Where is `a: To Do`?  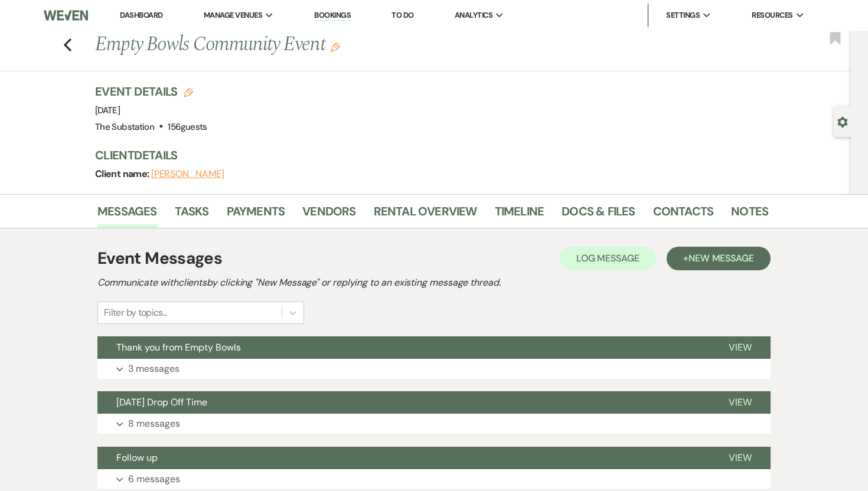
a: To Do is located at coordinates (402, 15).